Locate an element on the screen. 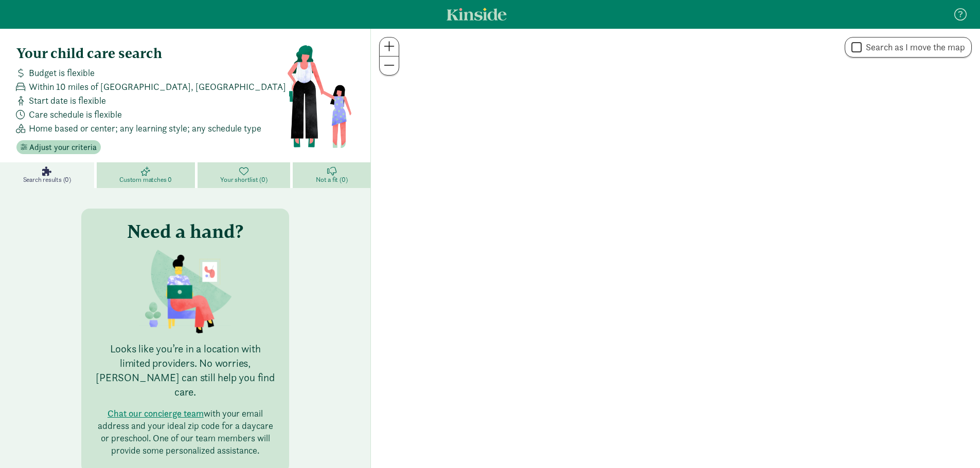  h4: Your child care search is located at coordinates (152, 53).